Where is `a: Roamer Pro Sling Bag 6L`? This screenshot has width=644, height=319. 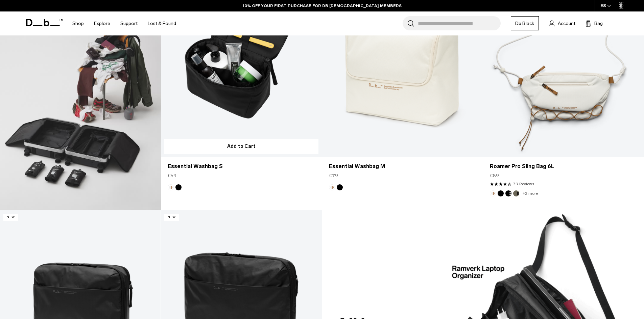 a: Roamer Pro Sling Bag 6L is located at coordinates (563, 167).